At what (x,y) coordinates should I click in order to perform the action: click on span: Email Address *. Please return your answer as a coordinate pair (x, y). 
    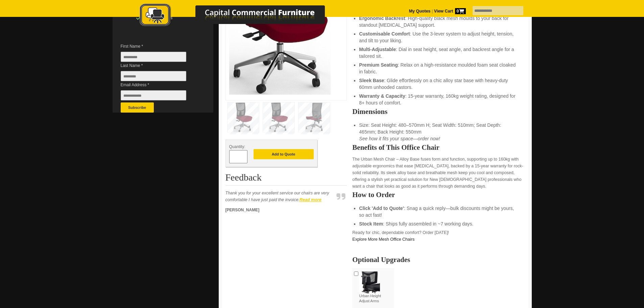
    Looking at the image, I should click on (159, 85).